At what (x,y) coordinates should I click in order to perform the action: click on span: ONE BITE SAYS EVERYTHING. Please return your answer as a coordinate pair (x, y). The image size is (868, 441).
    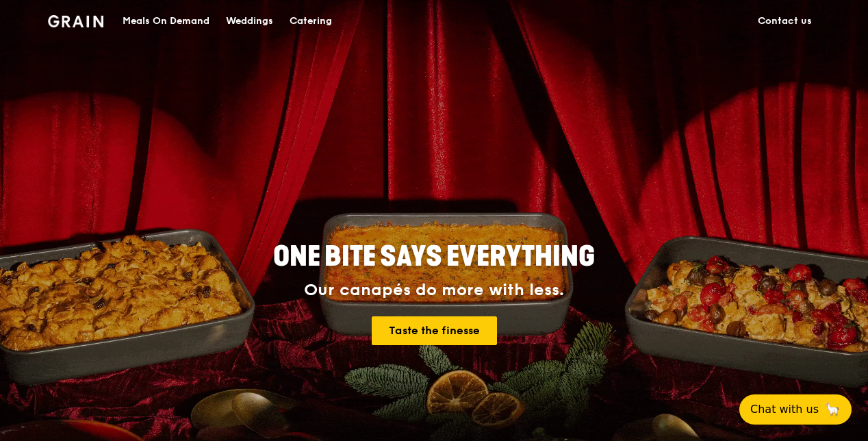
    Looking at the image, I should click on (434, 257).